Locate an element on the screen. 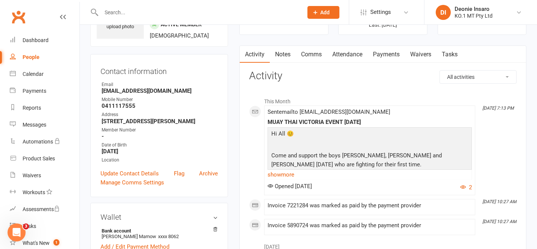 This screenshot has width=537, height=249. div: Messages is located at coordinates (34, 125).